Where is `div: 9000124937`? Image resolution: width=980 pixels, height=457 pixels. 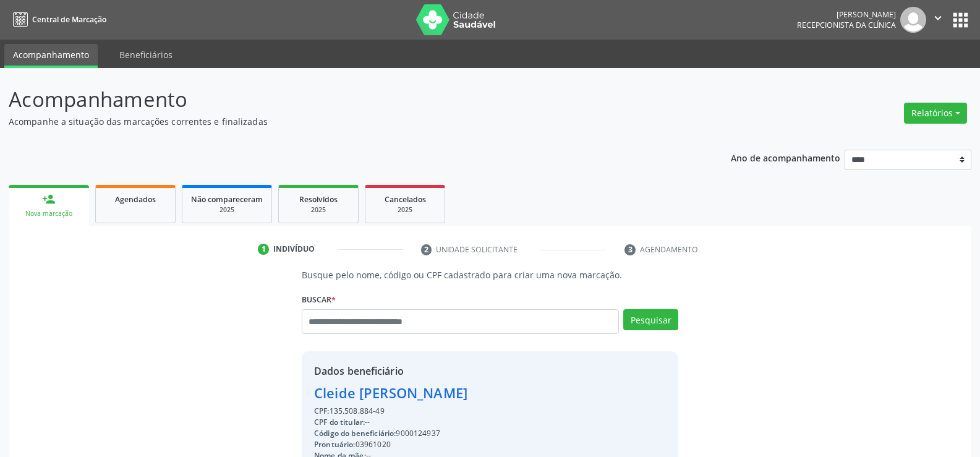 div: 9000124937 is located at coordinates (392, 434).